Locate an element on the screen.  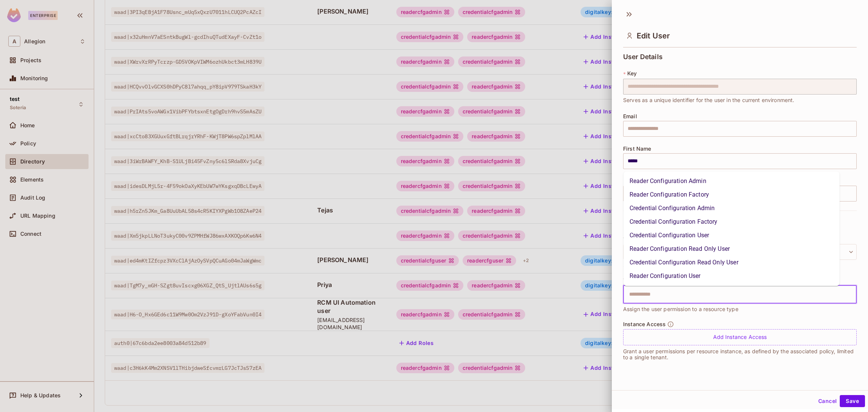
span: Email is located at coordinates (630, 116).